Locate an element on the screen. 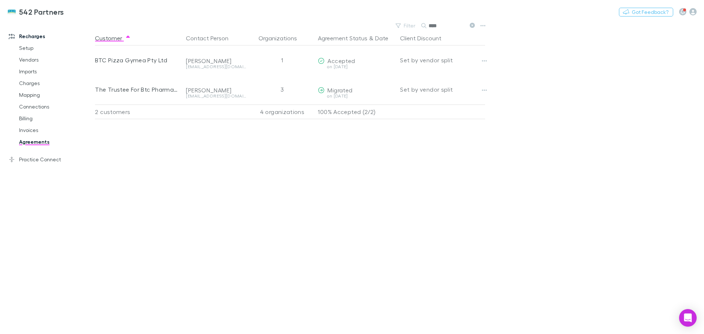 The width and height of the screenshot is (704, 334). h3: 542 Partners is located at coordinates (41, 12).